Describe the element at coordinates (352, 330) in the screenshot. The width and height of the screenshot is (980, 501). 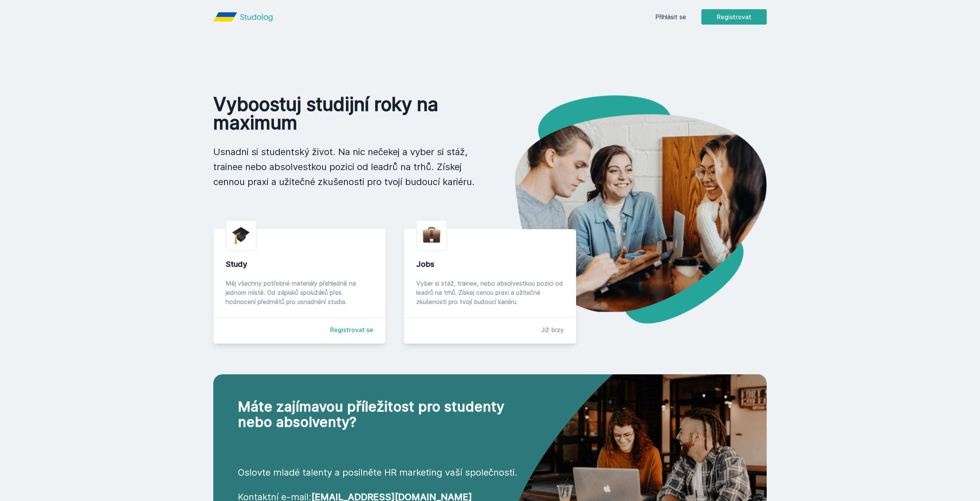
I see `a: Registrovat se` at that location.